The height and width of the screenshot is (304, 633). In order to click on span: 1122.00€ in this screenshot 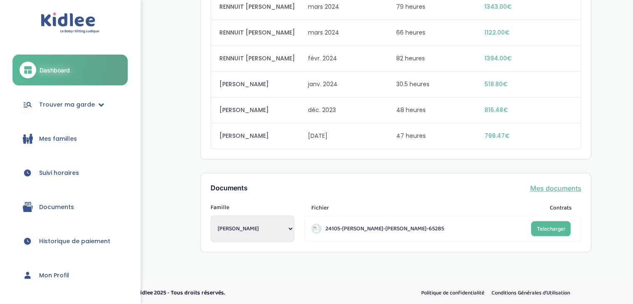, I will do `click(528, 32)`.